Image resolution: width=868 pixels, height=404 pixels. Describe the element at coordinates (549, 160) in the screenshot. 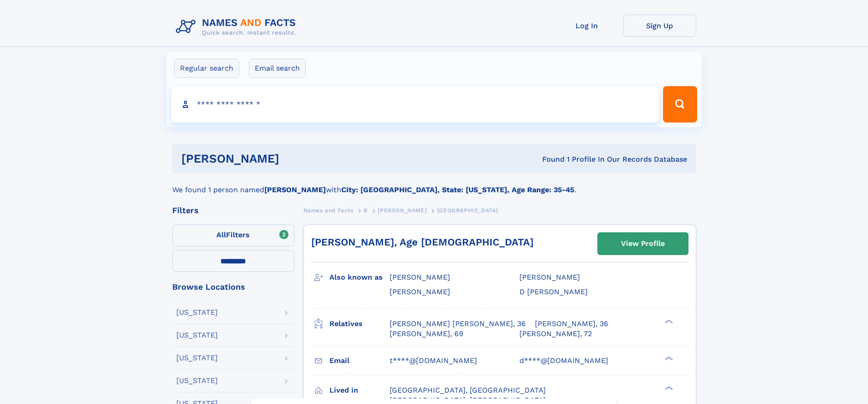

I see `div: Found 1 Profile In Our Records Database` at that location.